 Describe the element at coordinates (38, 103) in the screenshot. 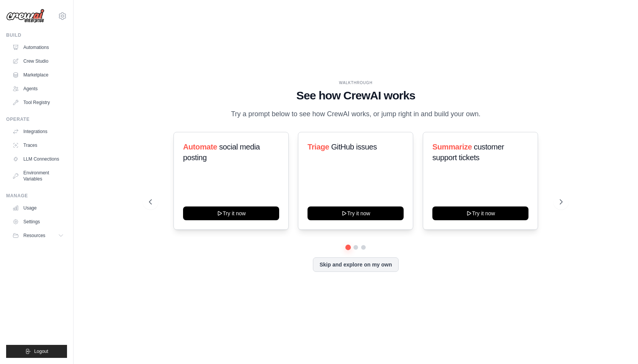

I see `a: Tool Registry` at that location.